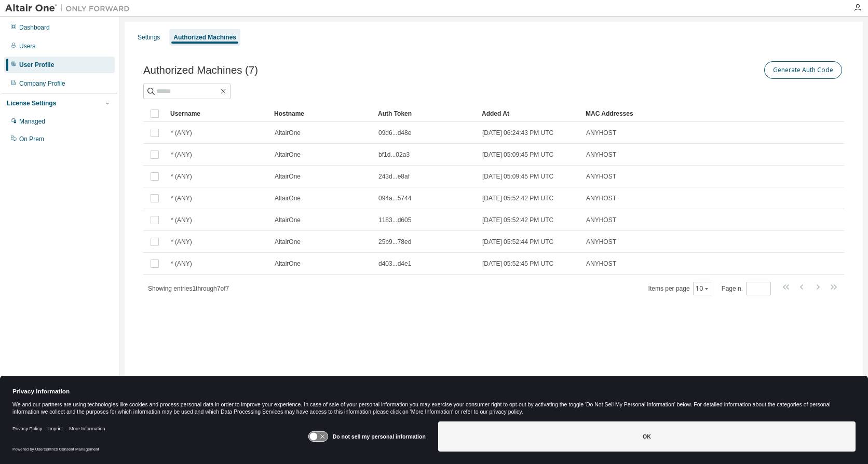 Image resolution: width=868 pixels, height=464 pixels. What do you see at coordinates (746, 289) in the screenshot?
I see `span: Page n.` at bounding box center [746, 289].